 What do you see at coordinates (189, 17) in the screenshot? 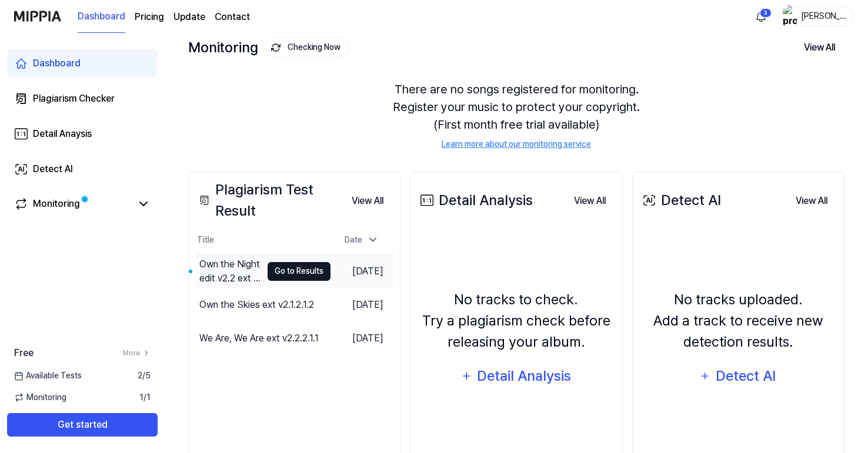
I see `a: Update` at bounding box center [189, 17].